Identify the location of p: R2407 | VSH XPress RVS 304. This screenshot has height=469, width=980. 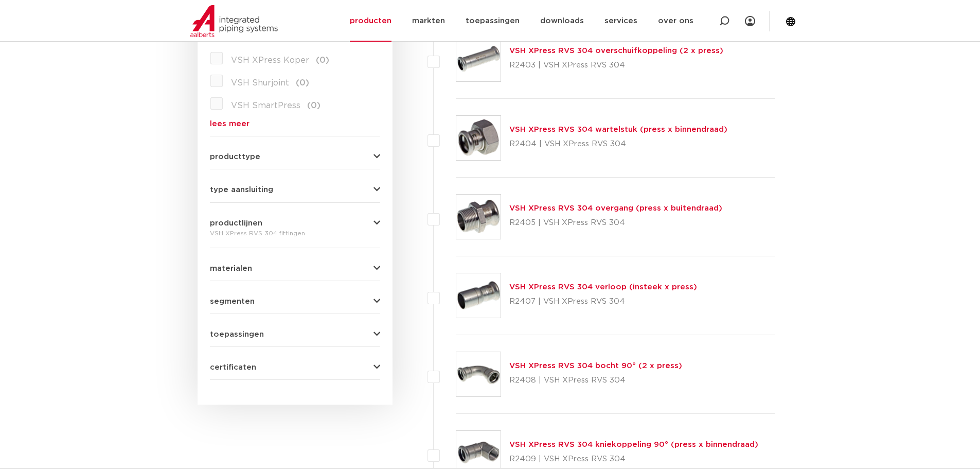
(603, 302).